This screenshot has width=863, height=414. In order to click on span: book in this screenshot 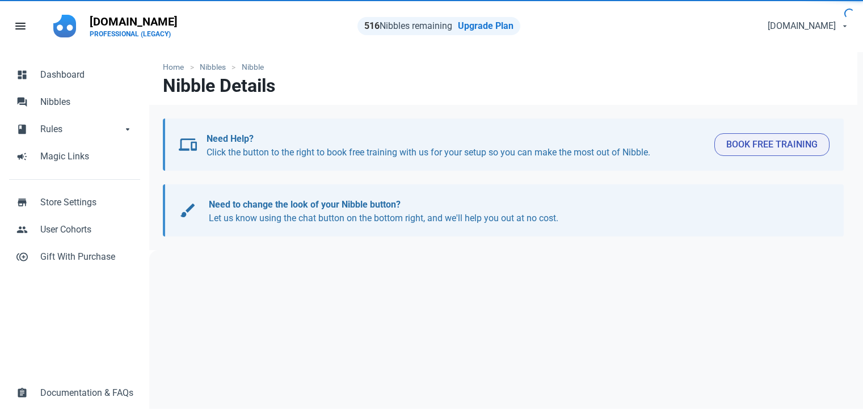, I will do `click(22, 128)`.